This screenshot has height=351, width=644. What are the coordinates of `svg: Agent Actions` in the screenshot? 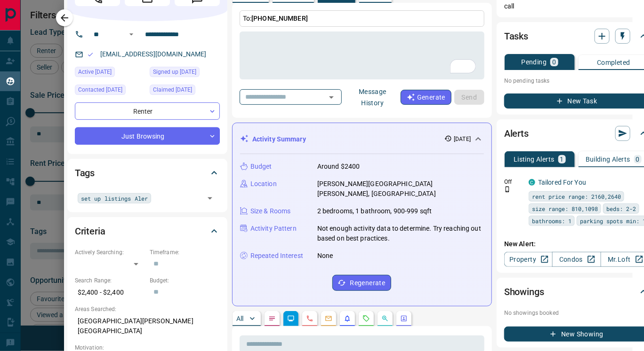 It's located at (404, 319).